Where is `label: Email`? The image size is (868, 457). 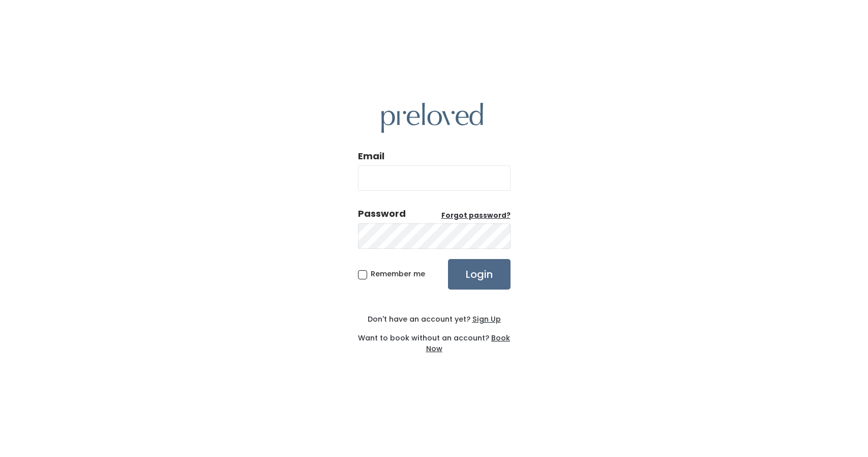
label: Email is located at coordinates (371, 156).